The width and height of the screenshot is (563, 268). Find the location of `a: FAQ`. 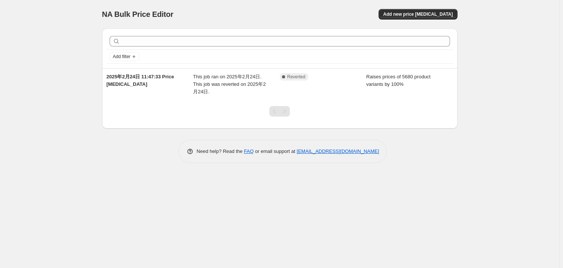

a: FAQ is located at coordinates (249, 151).